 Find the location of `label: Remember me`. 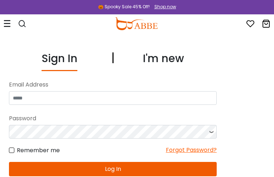

label: Remember me is located at coordinates (34, 150).